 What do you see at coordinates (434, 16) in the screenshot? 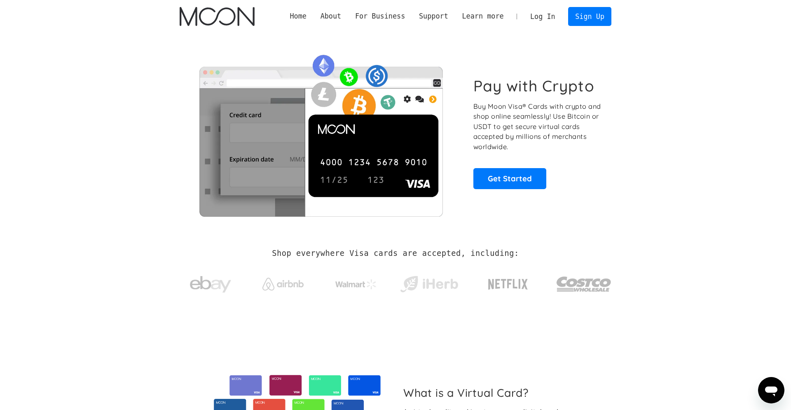
I see `div: Support` at bounding box center [434, 16].